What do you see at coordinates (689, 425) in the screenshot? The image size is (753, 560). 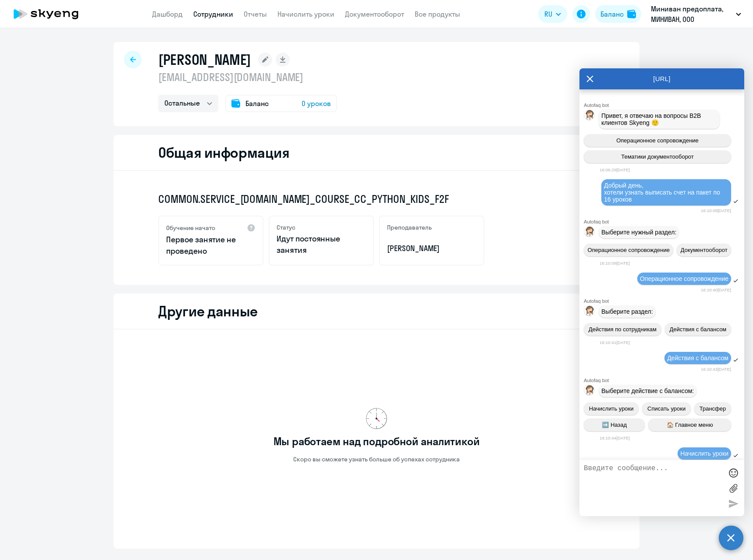 I see `button: 🏠 Главное меню` at bounding box center [689, 425].